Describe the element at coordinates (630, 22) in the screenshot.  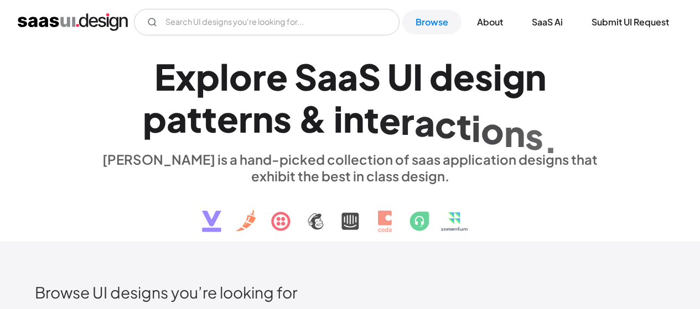
I see `a: Submit UI Request` at that location.